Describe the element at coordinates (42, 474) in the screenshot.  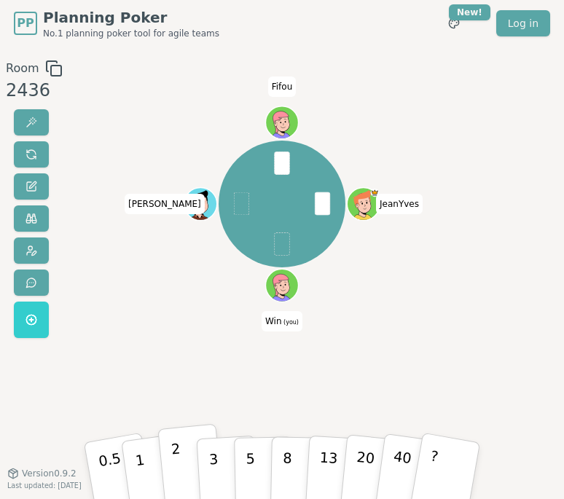
I see `button: Version0.9.2` at that location.